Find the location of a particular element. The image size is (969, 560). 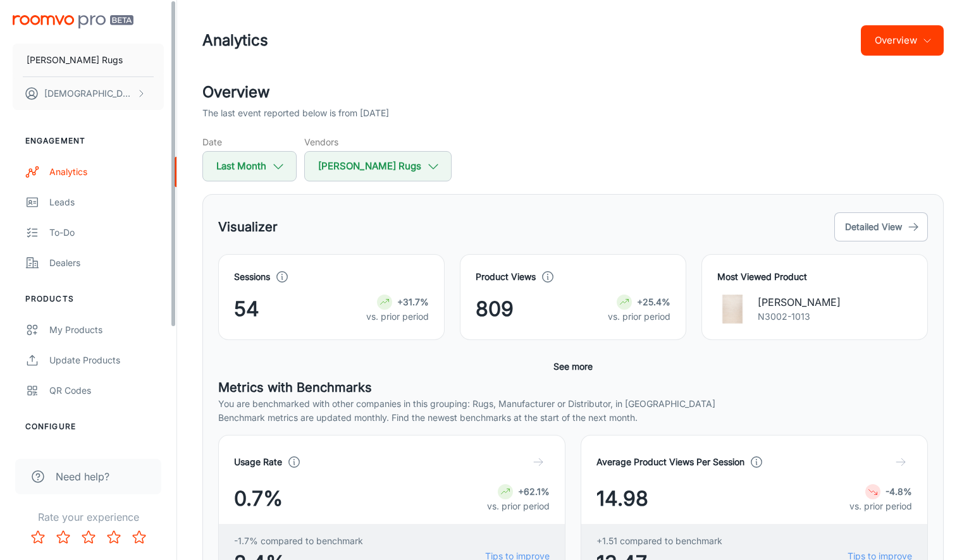

div: Leads is located at coordinates (106, 202).